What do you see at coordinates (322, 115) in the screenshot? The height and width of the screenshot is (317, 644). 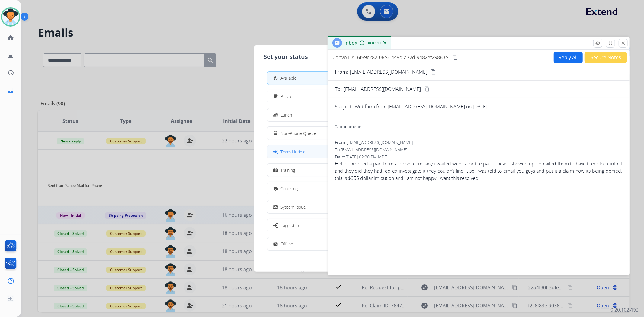 I see `button: Lunch` at bounding box center [322, 115].